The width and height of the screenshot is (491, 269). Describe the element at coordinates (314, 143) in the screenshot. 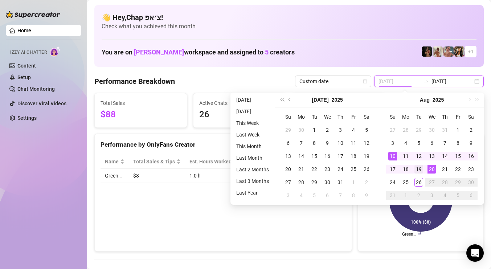

I see `div: 8` at that location.